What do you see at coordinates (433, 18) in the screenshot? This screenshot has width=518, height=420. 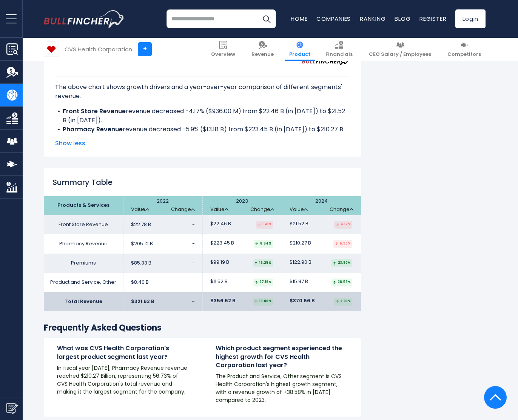 I see `a: Register` at bounding box center [433, 18].